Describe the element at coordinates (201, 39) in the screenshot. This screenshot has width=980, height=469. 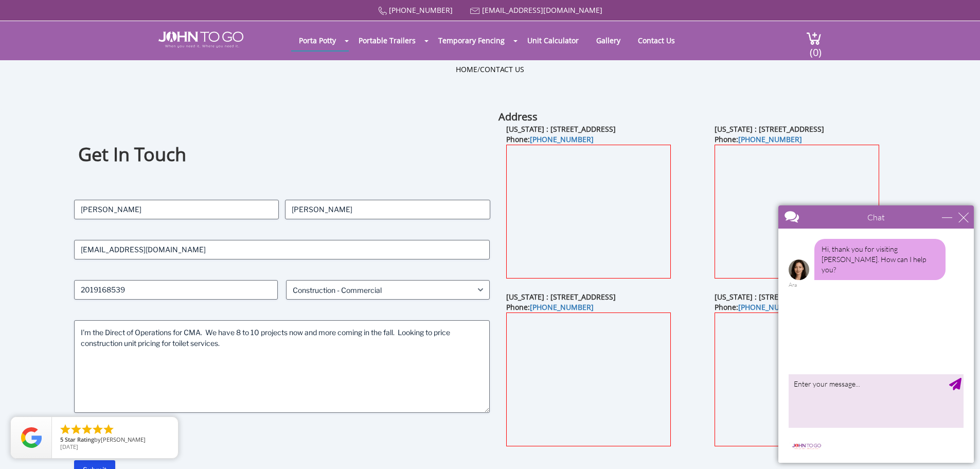
I see `img: JOHN to go` at that location.